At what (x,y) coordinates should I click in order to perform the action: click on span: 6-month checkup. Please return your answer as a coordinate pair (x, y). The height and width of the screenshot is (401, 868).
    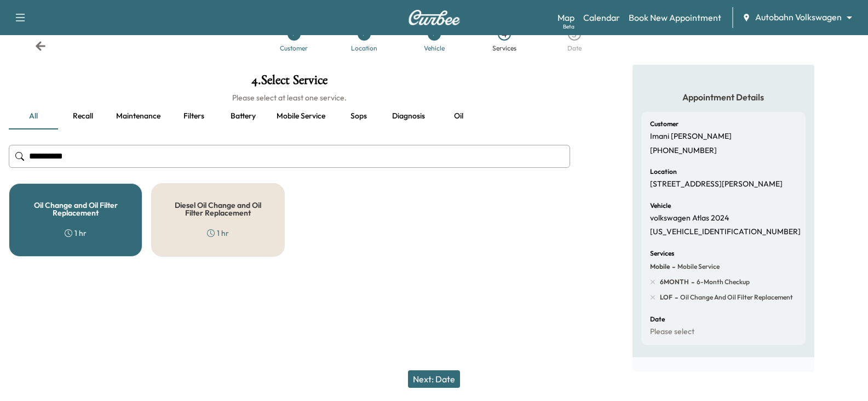
    Looking at the image, I should click on (722, 282).